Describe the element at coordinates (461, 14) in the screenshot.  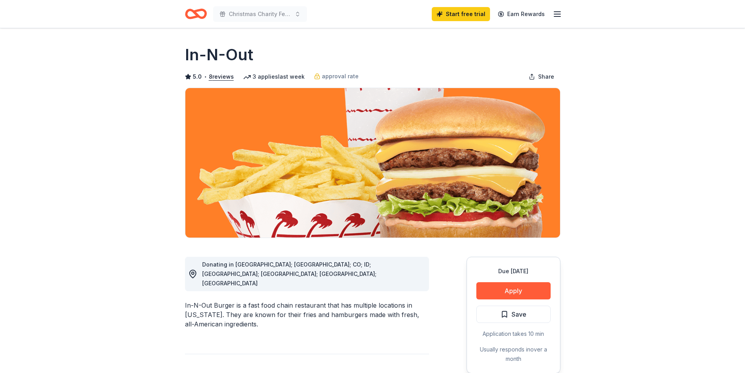
I see `a: Start free trial` at that location.